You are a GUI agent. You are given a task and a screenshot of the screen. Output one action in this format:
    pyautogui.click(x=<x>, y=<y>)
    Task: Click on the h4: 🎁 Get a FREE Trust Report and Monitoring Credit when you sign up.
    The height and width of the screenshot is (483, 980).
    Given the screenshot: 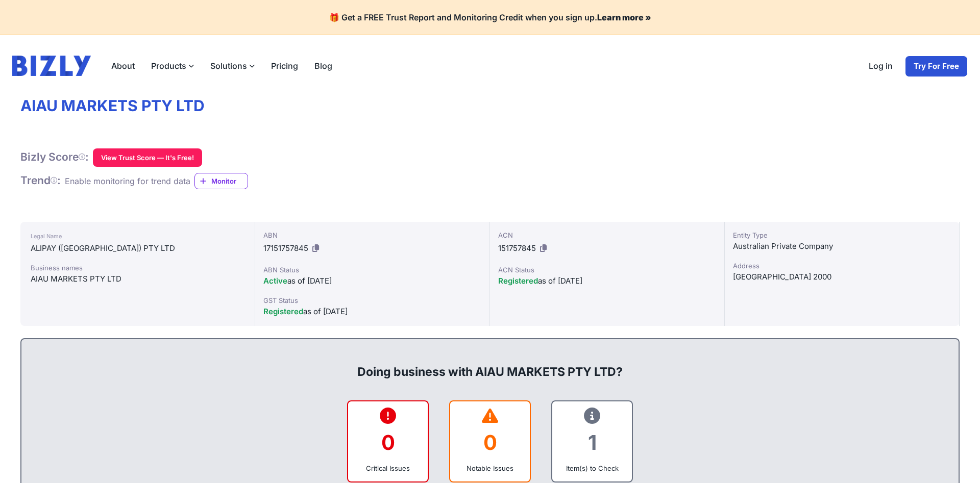 What is the action you would take?
    pyautogui.click(x=490, y=17)
    